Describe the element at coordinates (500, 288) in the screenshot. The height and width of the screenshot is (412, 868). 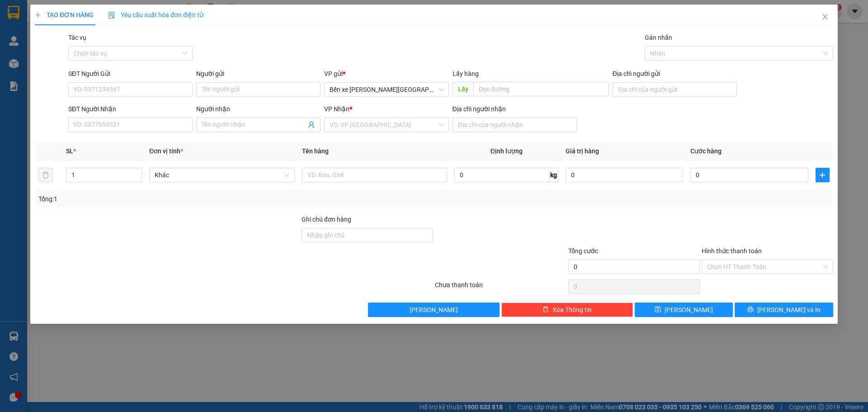
I see `div: Chưa thanh toán` at that location.